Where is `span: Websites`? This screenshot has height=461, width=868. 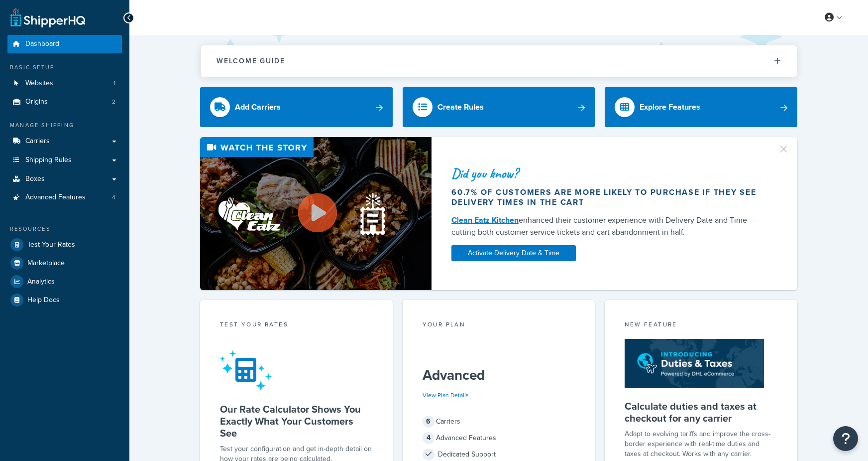 span: Websites is located at coordinates (39, 83).